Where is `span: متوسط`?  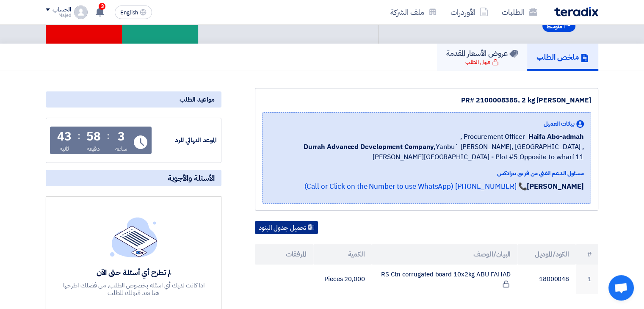
span: متوسط is located at coordinates (555, 26).